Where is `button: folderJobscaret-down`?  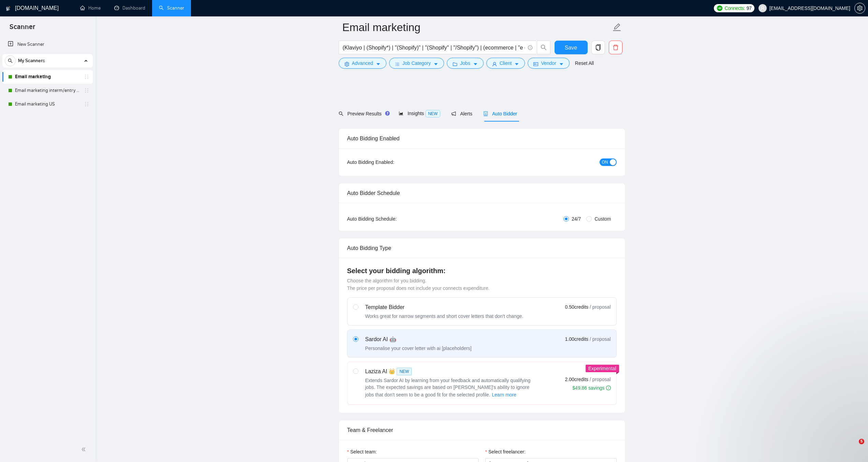 button: folderJobscaret-down is located at coordinates (466, 63).